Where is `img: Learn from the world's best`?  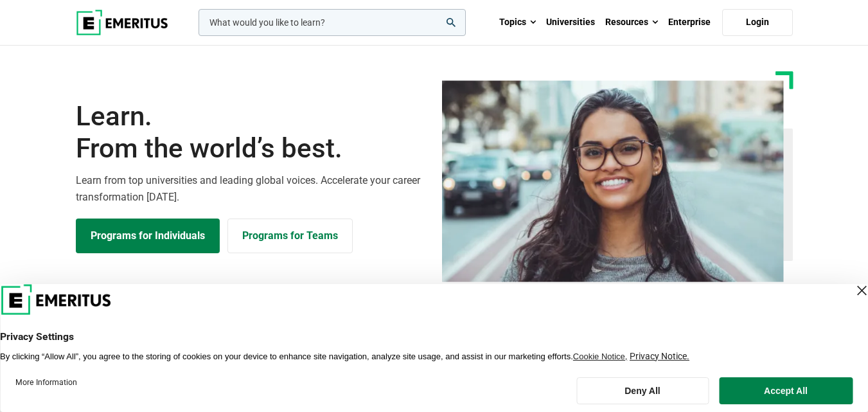 img: Learn from the world's best is located at coordinates (613, 182).